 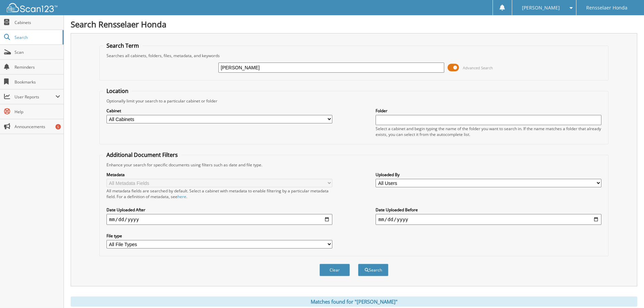 I want to click on input: start, so click(x=220, y=219).